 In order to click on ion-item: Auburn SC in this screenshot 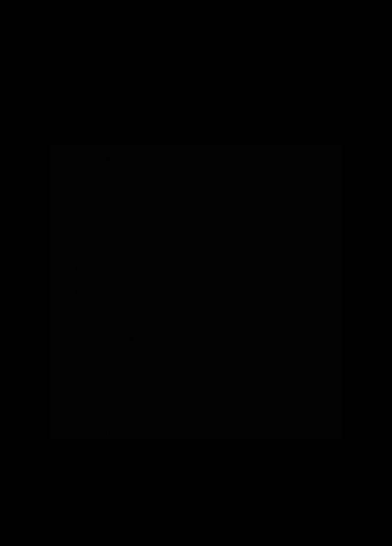, I will do `click(196, 412)`.